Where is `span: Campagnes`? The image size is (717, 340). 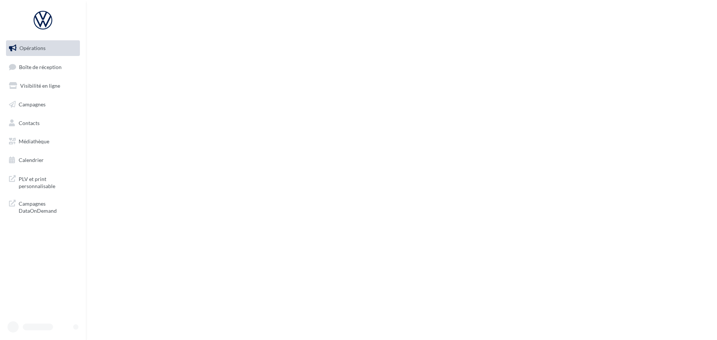
span: Campagnes is located at coordinates (32, 104).